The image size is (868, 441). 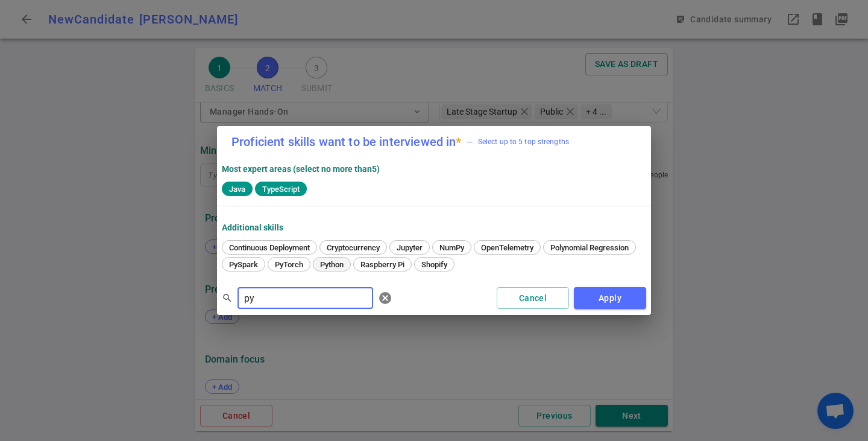 What do you see at coordinates (305, 298) in the screenshot?
I see `input: Separate search terms by comma or space` at bounding box center [305, 298].